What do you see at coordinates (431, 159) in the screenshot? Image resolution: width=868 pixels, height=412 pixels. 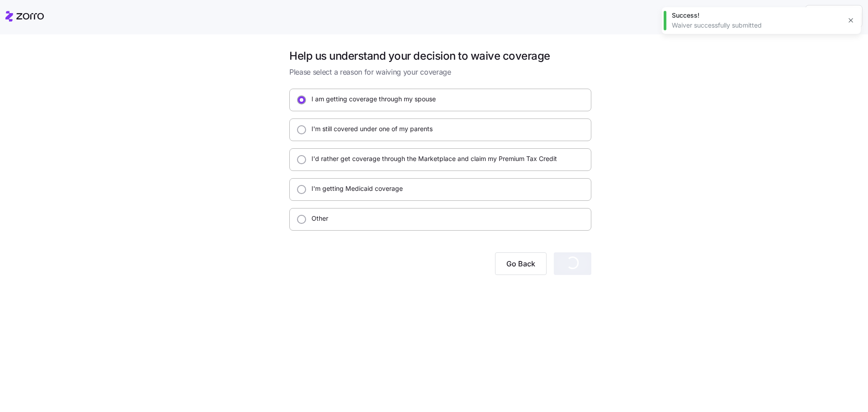 I see `label: I'd rather get coverage through the Marketplace and claim my Premium Tax Credit` at bounding box center [431, 159].